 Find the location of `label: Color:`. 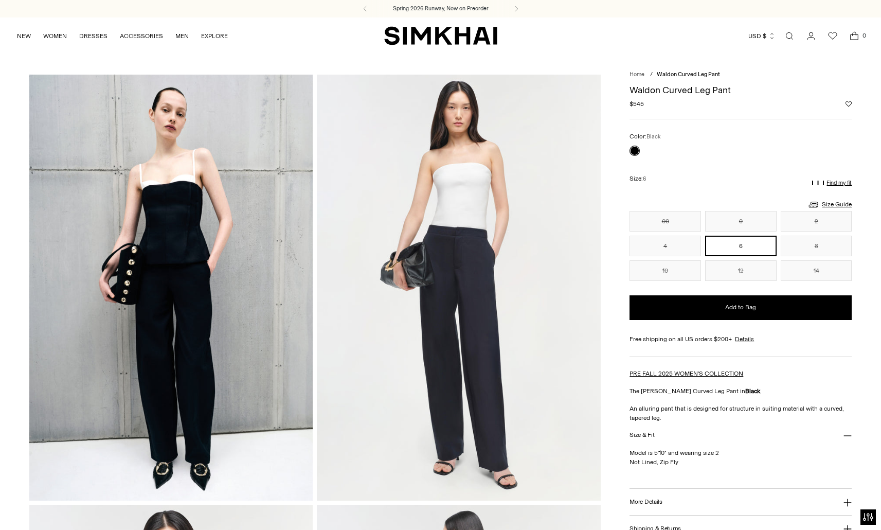

label: Color: is located at coordinates (645, 136).